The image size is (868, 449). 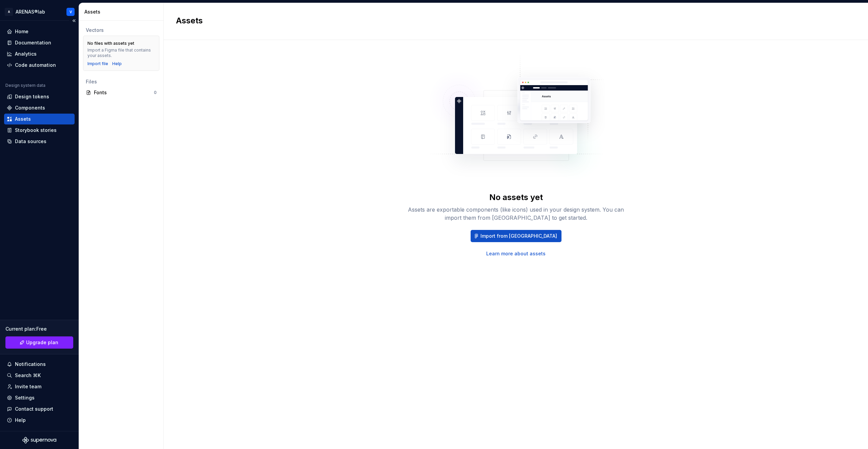 I want to click on div: Import file, so click(x=98, y=64).